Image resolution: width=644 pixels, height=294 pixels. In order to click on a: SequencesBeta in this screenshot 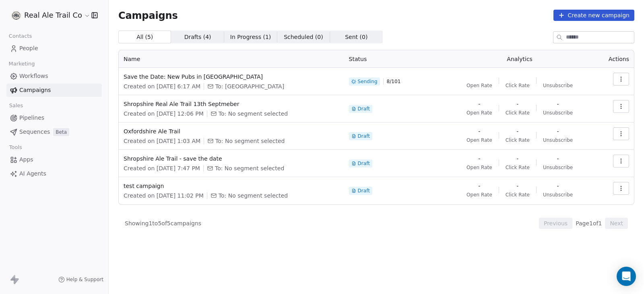, I will do `click(54, 132)`.